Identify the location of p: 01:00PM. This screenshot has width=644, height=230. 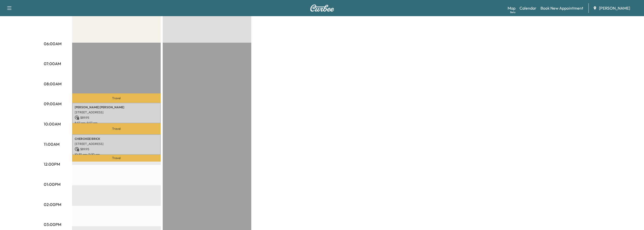
(52, 184).